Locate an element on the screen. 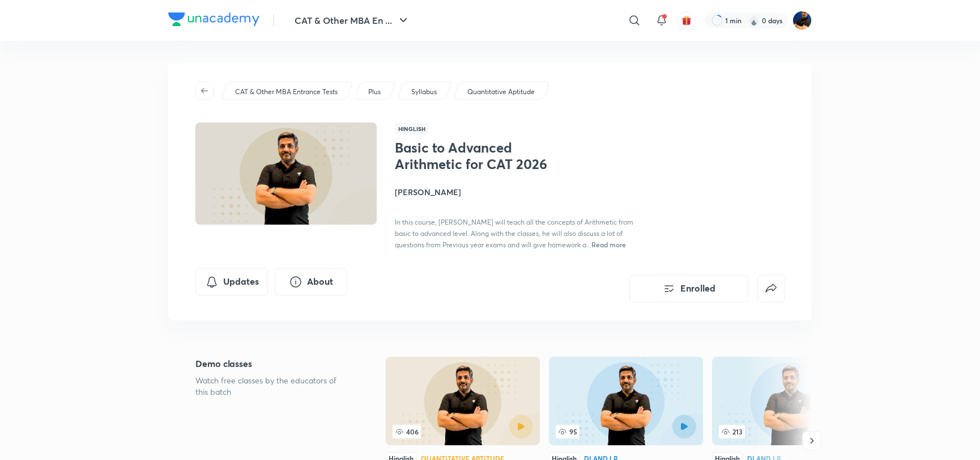  p: Watch free classes by the educators of this batch is located at coordinates (273, 386).